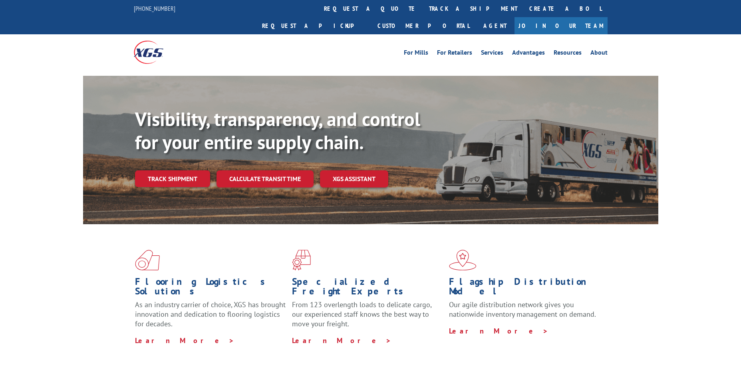  I want to click on span: As an industry carrier of choice, XGS has brought innovation and dedication to flooring logistics..., so click(210, 314).